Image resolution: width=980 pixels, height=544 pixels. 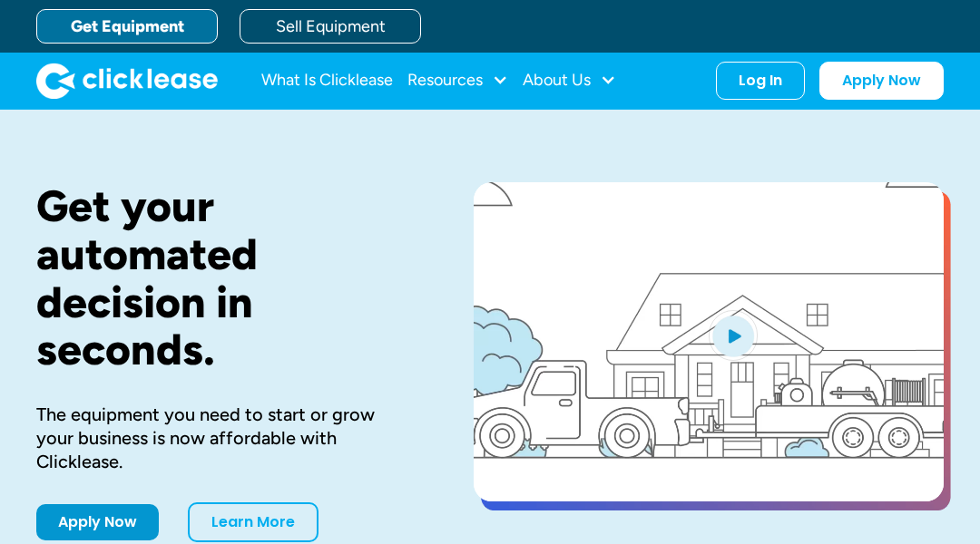 What do you see at coordinates (457, 80) in the screenshot?
I see `div: Resources` at bounding box center [457, 80].